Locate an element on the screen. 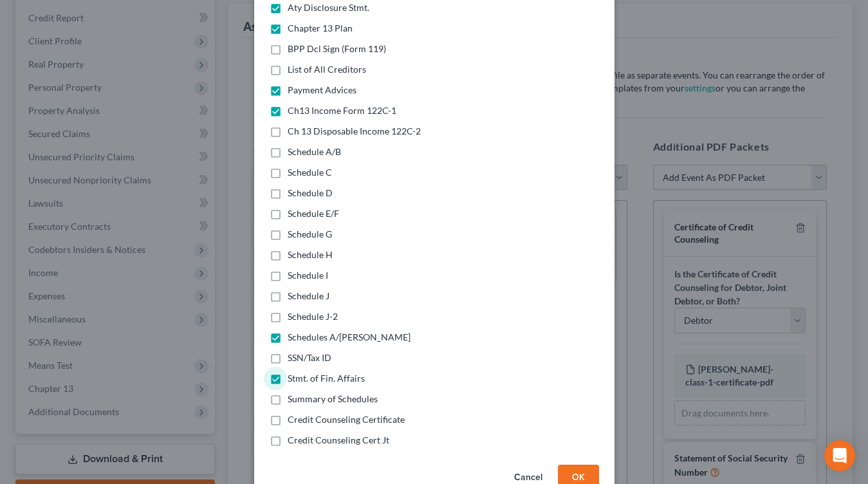  span: Credit Counseling Certificate is located at coordinates (346, 419).